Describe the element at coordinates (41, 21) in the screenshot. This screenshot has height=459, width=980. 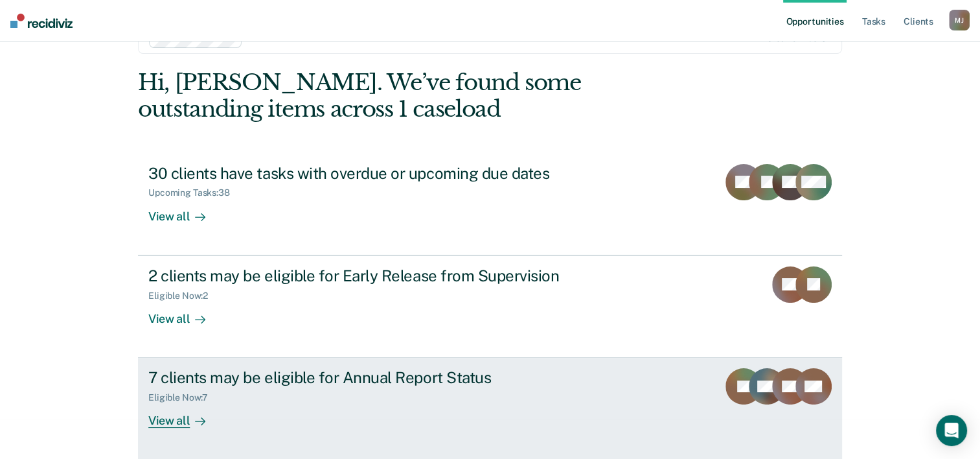
I see `img: Recidiviz` at that location.